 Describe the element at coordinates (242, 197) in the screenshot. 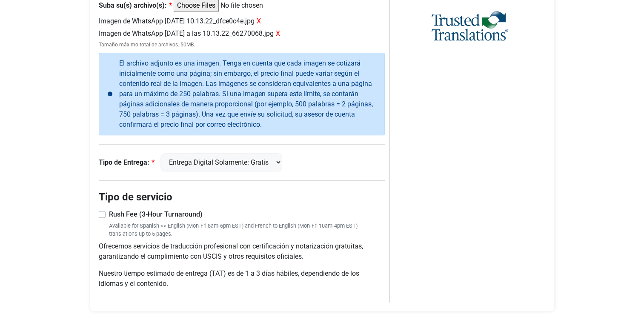

I see `legend: Tipo de servicio` at that location.